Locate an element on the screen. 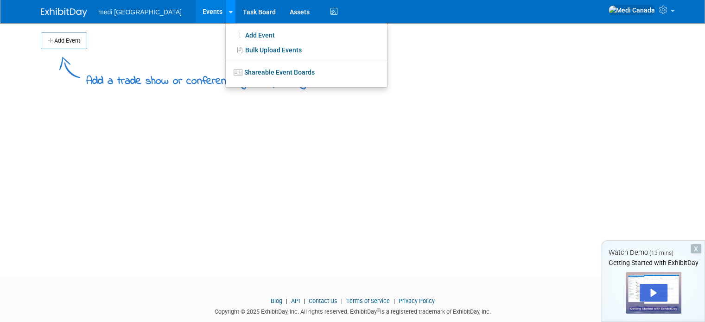 This screenshot has height=322, width=705. a: Add Event is located at coordinates (306, 35).